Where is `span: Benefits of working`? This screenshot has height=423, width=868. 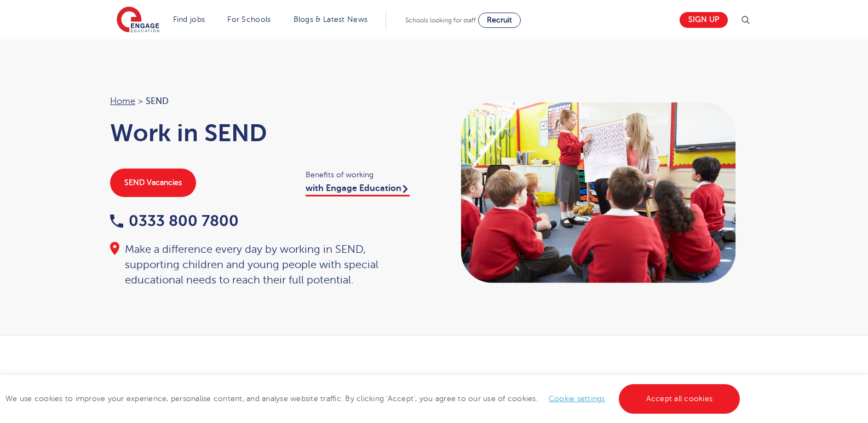
span: Benefits of working is located at coordinates (364, 174).